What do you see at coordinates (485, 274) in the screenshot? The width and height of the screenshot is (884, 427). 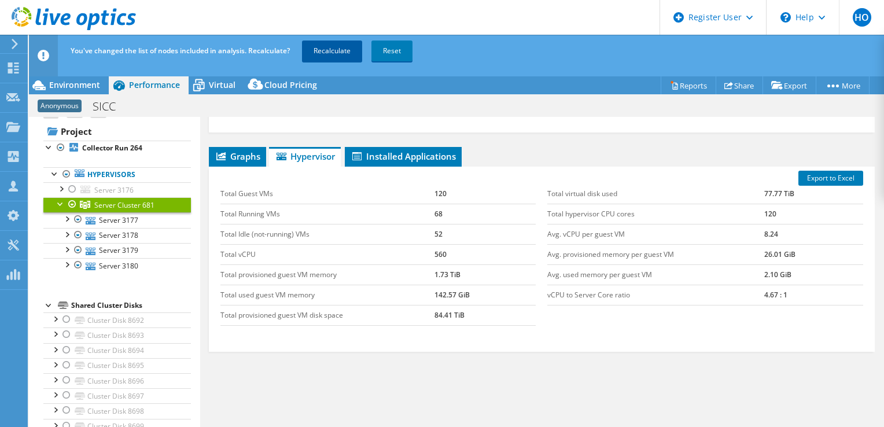 I see `td: 1.73 TiB` at bounding box center [485, 274].